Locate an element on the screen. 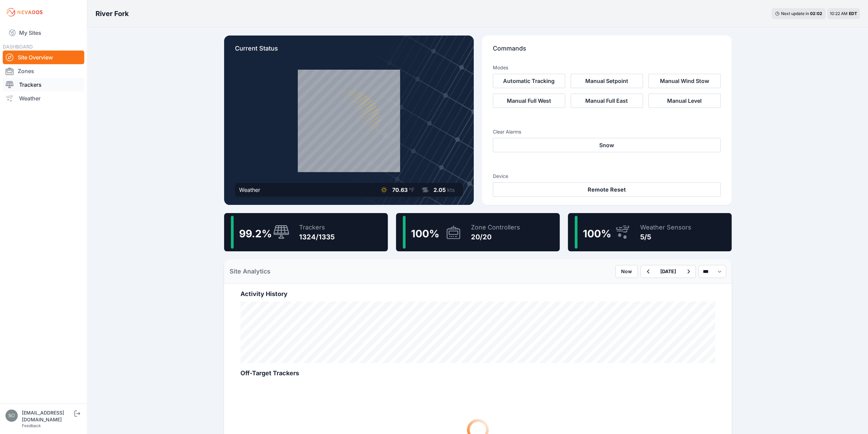  h2: Site Analytics is located at coordinates (250, 271).